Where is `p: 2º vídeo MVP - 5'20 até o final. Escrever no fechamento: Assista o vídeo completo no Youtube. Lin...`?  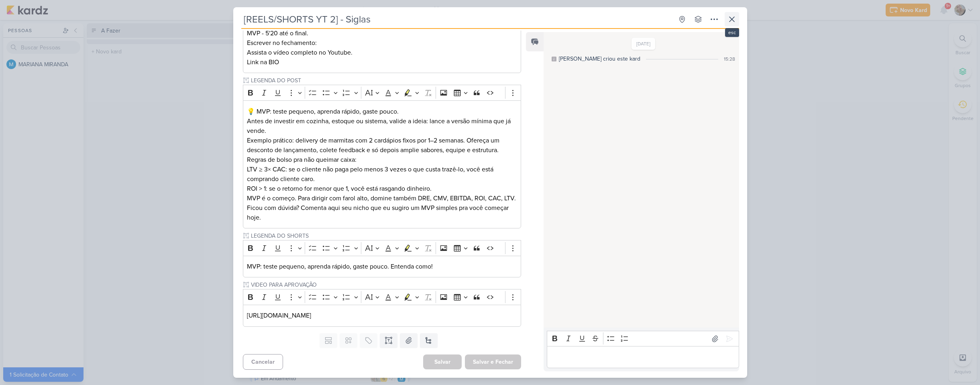
p: 2º vídeo MVP - 5'20 até o final. Escrever no fechamento: Assista o vídeo completo no Youtube. Lin... is located at coordinates (382, 43).